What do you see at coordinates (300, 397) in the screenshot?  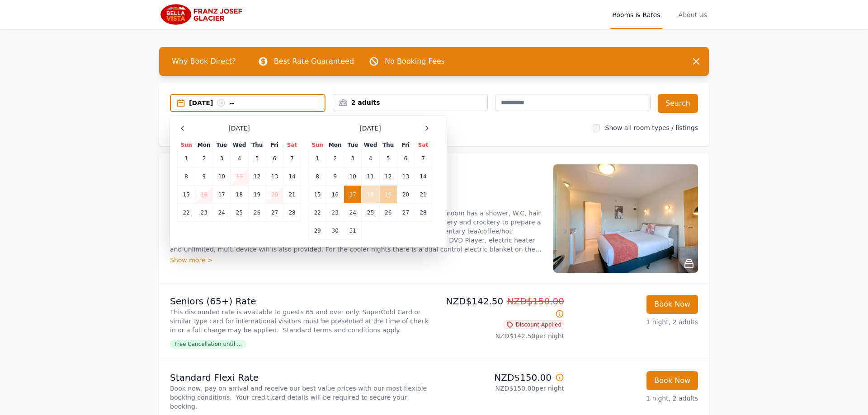 I see `p: Book now, pay on arrival and receive our best value prices with our most flexible booking conditi...` at bounding box center [300, 397].